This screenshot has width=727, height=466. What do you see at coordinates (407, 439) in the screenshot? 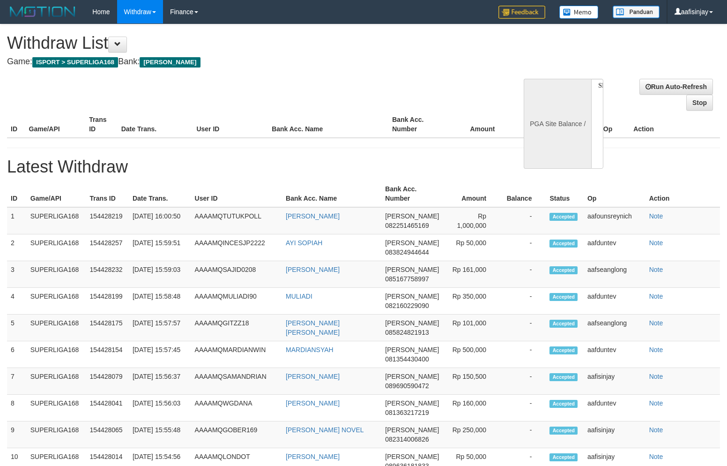
I see `span: 082314006826` at bounding box center [407, 439].